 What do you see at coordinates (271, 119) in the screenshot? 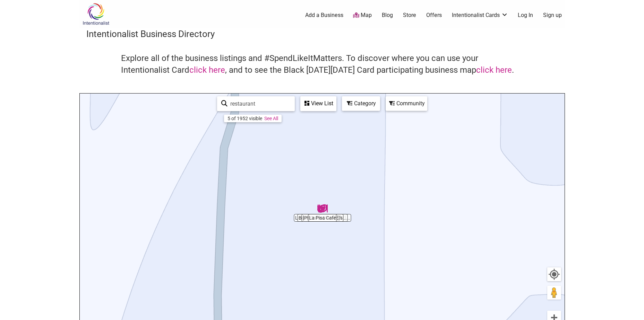
I see `a: See All` at bounding box center [271, 119].